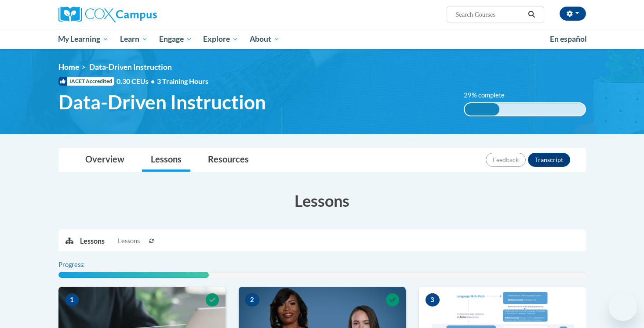 The width and height of the screenshot is (644, 328). I want to click on span: Learn, so click(134, 39).